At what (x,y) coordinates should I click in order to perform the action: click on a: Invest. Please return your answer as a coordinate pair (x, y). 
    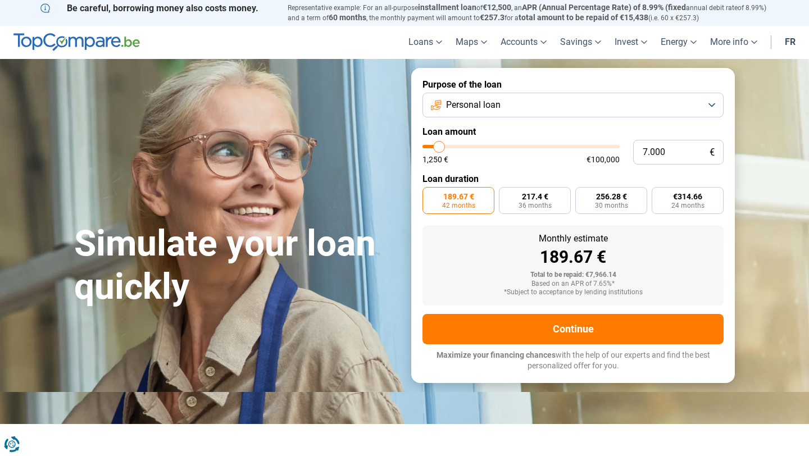
    Looking at the image, I should click on (631, 42).